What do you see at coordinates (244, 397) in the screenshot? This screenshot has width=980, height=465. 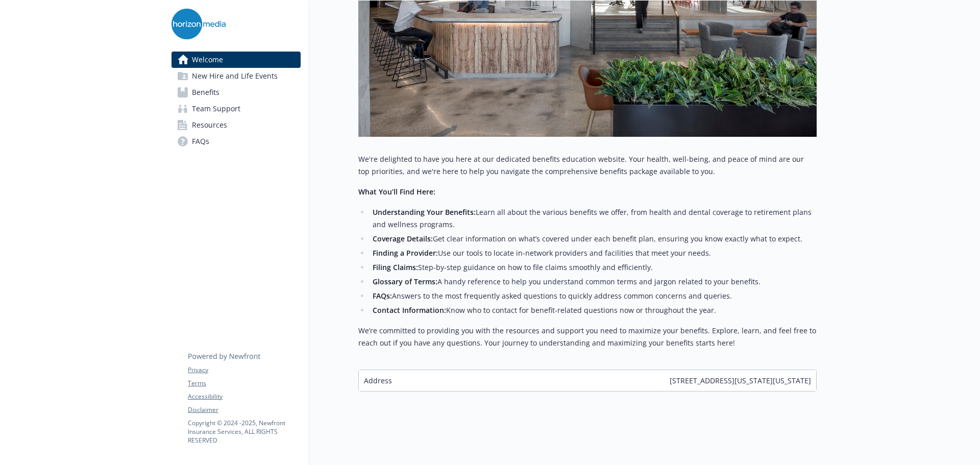 I see `a: Accessibility` at bounding box center [244, 397].